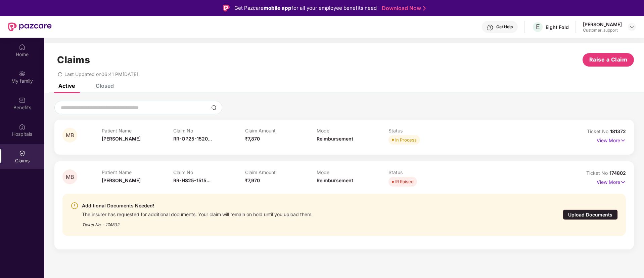 The width and height of the screenshot is (644, 278). I want to click on strong: mobile app, so click(277, 8).